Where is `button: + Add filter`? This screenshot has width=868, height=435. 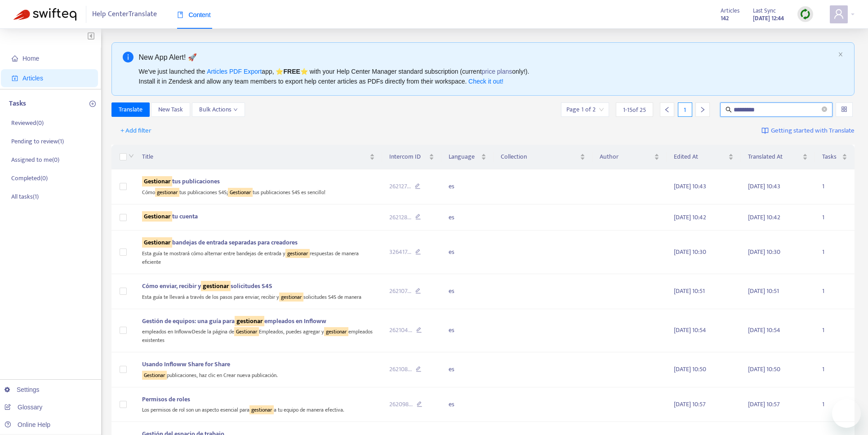 button: + Add filter is located at coordinates (136, 131).